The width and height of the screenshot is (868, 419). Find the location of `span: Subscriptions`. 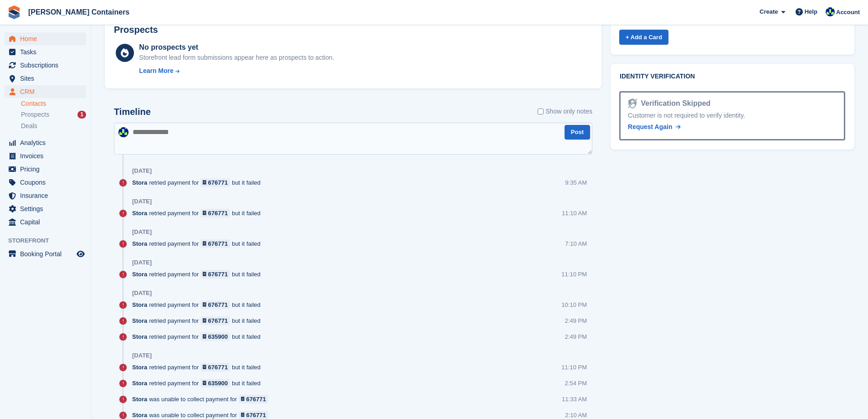

span: Subscriptions is located at coordinates (48, 65).